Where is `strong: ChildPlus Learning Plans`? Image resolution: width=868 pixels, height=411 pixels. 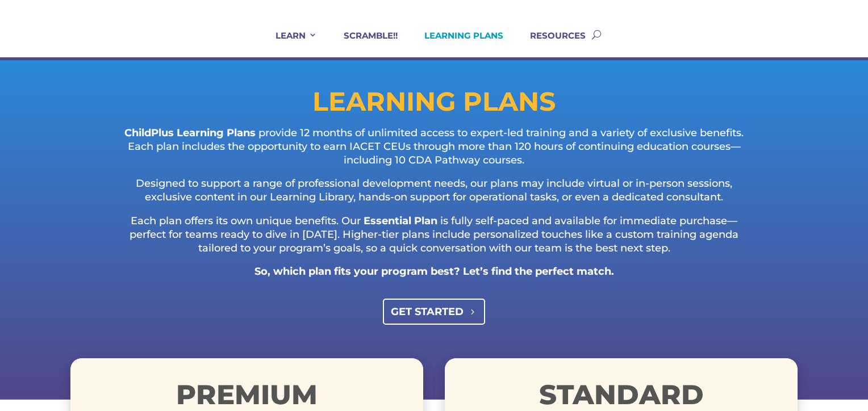
strong: ChildPlus Learning Plans is located at coordinates (190, 133).